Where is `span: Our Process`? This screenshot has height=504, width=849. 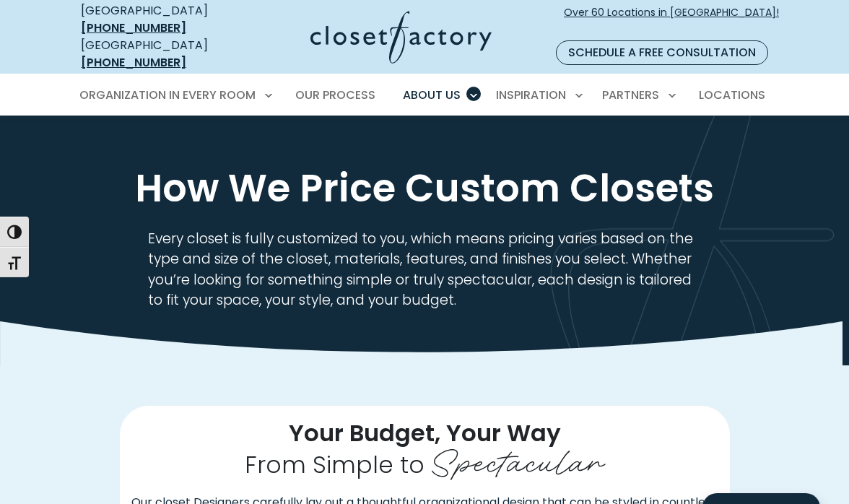
span: Our Process is located at coordinates (335, 94).